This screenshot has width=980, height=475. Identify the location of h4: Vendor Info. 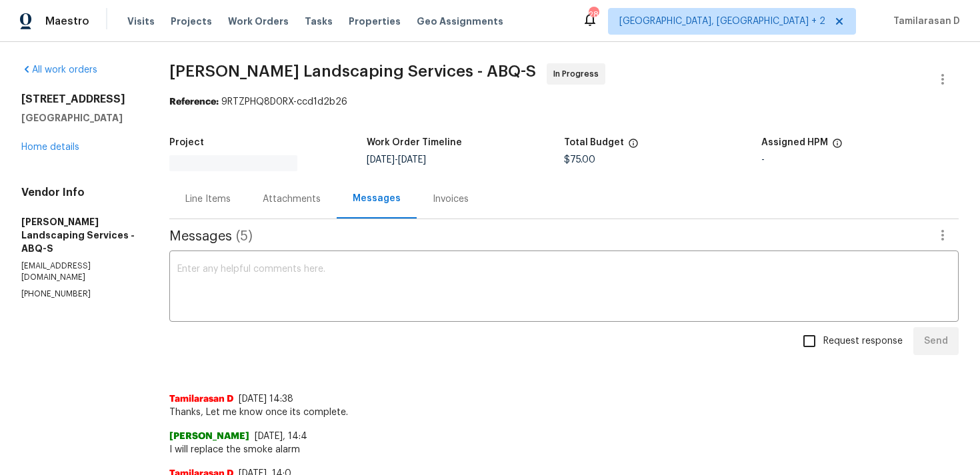
(79, 192).